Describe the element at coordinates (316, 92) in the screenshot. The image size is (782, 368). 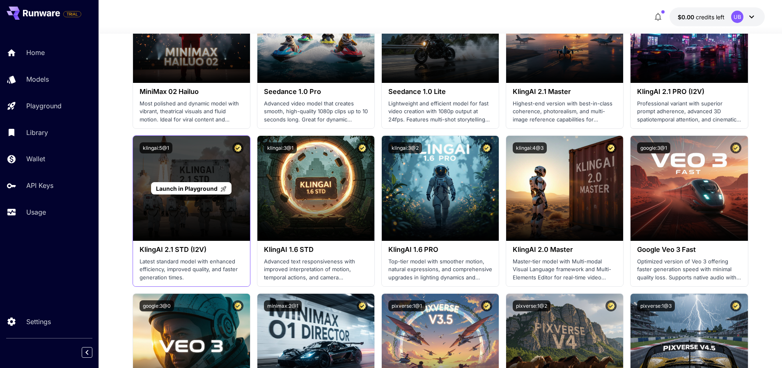
I see `h3: Seedance 1.0 Pro` at that location.